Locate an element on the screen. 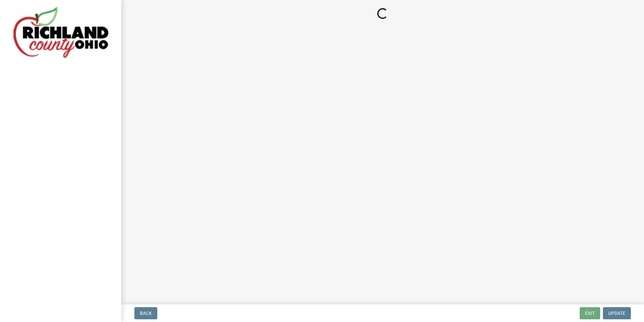  button: Update is located at coordinates (617, 313).